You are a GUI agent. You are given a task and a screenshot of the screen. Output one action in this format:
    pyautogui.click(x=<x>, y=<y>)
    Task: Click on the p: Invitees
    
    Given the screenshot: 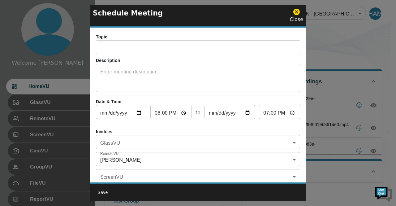 What is the action you would take?
    pyautogui.click(x=198, y=131)
    